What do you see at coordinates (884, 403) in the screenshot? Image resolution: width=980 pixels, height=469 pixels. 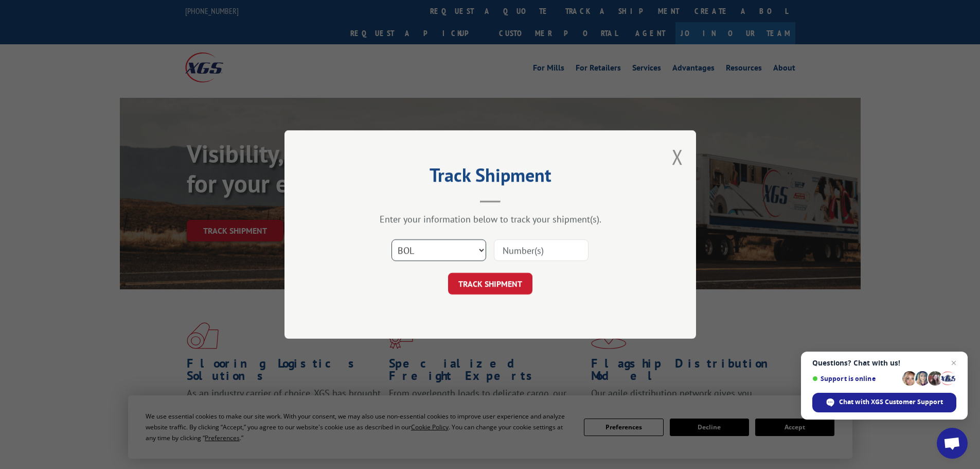 I see `div: Chat with XGS Customer Support` at bounding box center [884, 403].